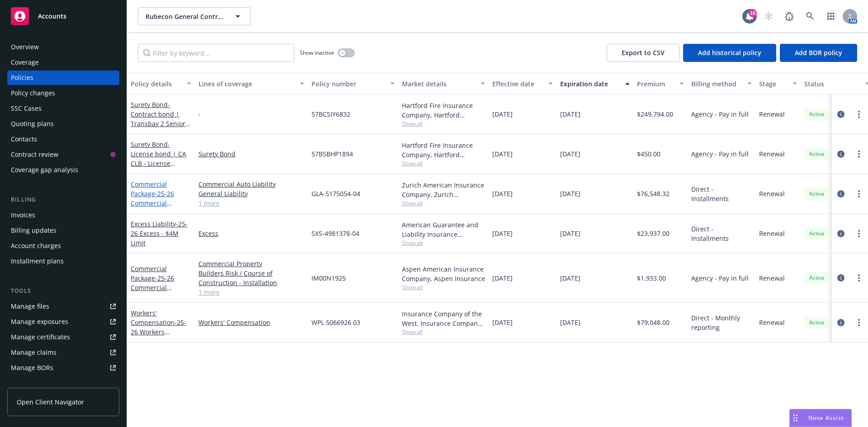 The image size is (868, 427). Describe the element at coordinates (39, 322) in the screenshot. I see `div: Manage exposures` at that location.